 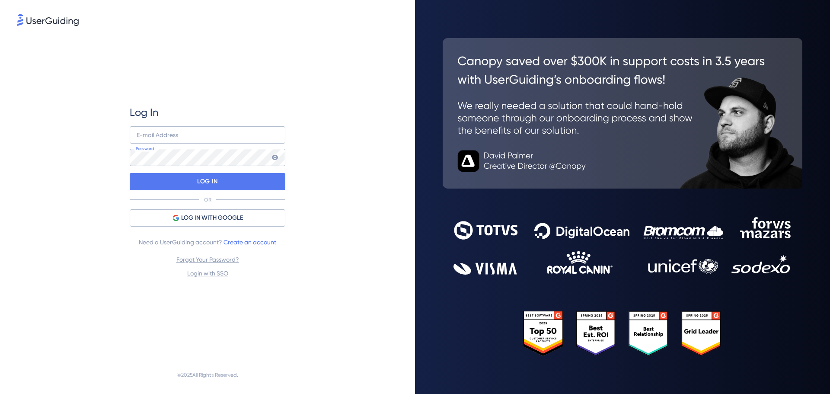 What do you see at coordinates (208, 259) in the screenshot?
I see `a: Forgot Your Password?` at bounding box center [208, 259].